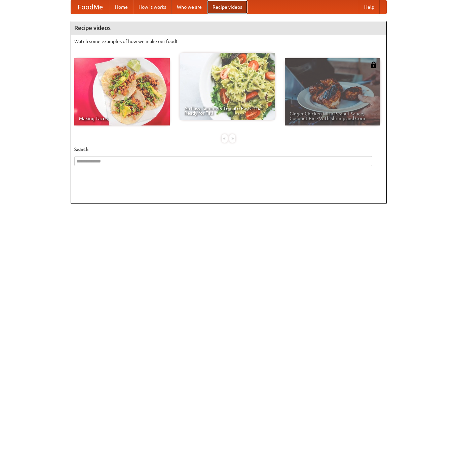 This screenshot has height=476, width=457. Describe the element at coordinates (227, 87) in the screenshot. I see `a: An Easy, Summery Tomato Pasta That's Ready for Fall` at that location.